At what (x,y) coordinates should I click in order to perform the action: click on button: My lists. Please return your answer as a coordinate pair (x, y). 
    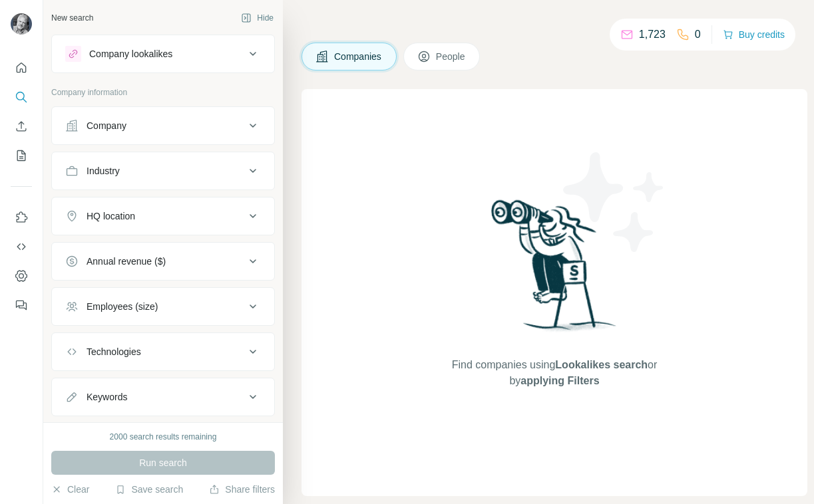
    Looking at the image, I should click on (22, 156).